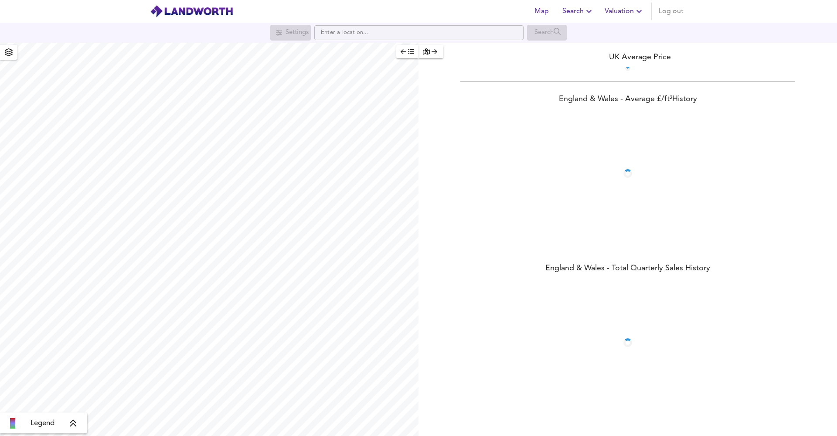 This screenshot has height=436, width=837. I want to click on div: England & Wales - Total Quarterly Sales History, so click(628, 269).